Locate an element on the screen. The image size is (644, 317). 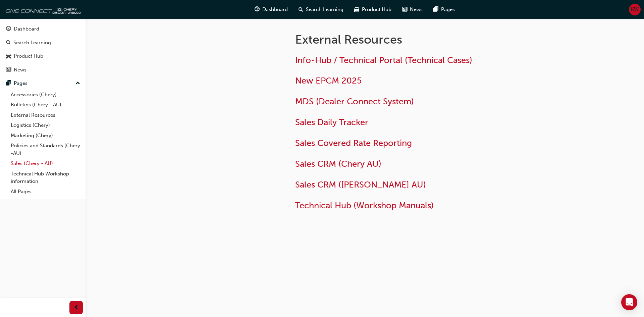
div: Dashboard is located at coordinates (26, 29).